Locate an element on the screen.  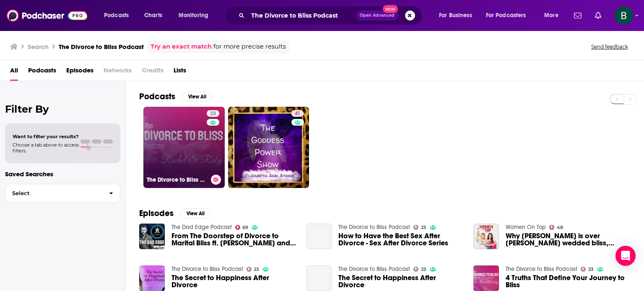
img: The Secret to Happiness After Divorce is located at coordinates (152, 278).